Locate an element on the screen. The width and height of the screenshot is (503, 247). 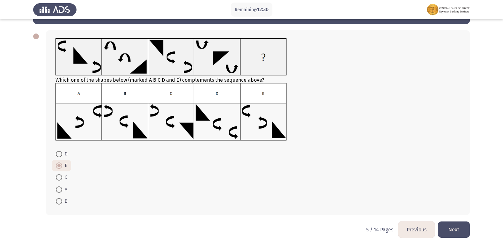
div: Which one of the shapes below (marked A B C D and E) complements the sequence above? is located at coordinates (258, 90).